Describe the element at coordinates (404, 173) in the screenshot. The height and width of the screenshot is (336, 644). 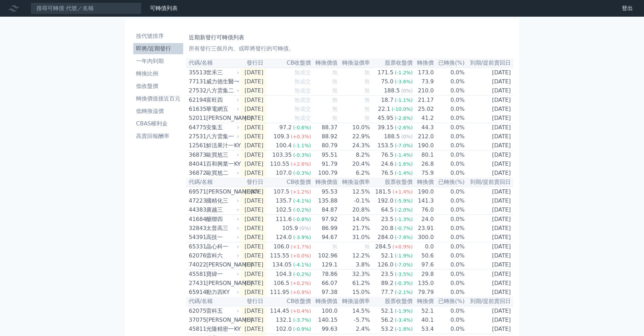
I see `span: (-1.4%)` at that location.